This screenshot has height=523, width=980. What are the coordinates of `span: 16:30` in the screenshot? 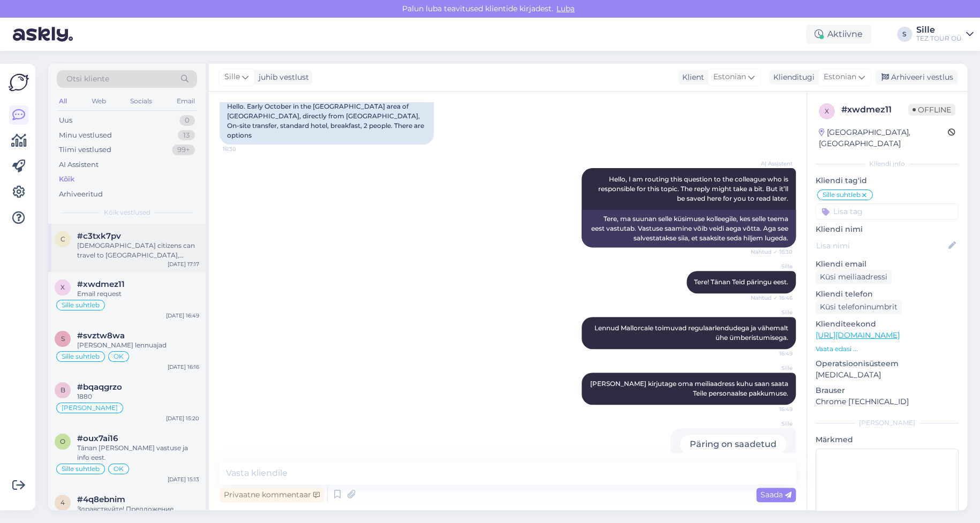 It's located at (242, 149).